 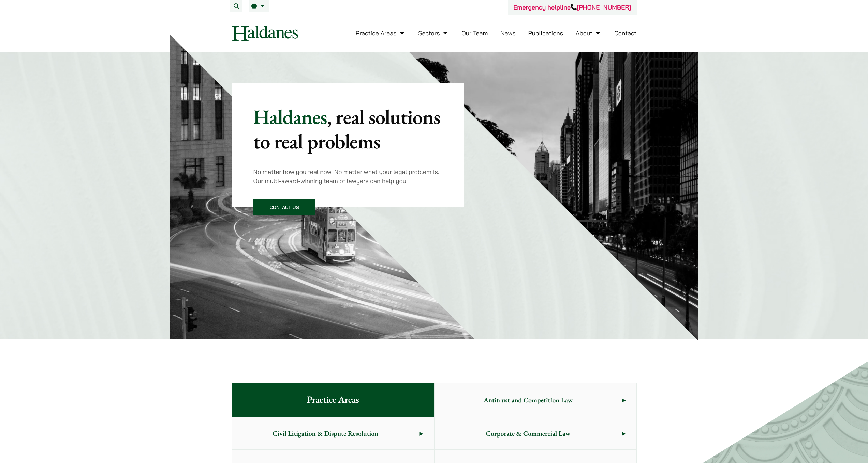 I want to click on a: Civil Litigation & Dispute Resolution, so click(x=333, y=434).